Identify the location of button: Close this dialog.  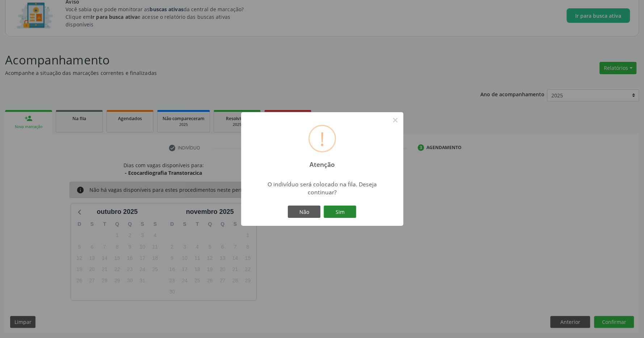
(395, 120).